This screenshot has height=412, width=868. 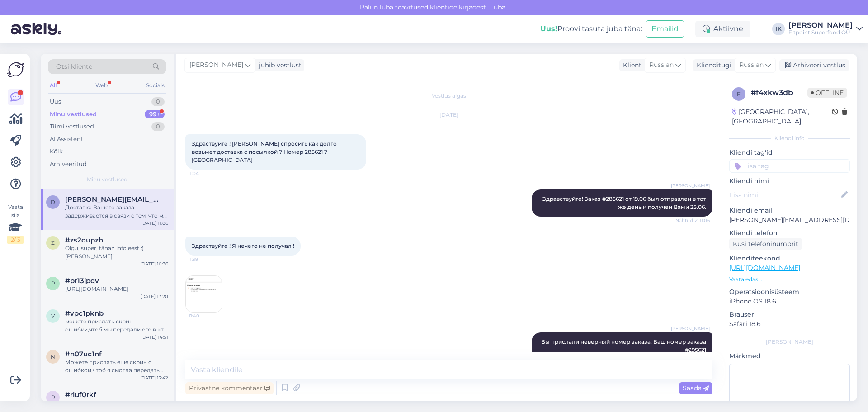 What do you see at coordinates (16, 70) in the screenshot?
I see `img: Askly Logo` at bounding box center [16, 70].